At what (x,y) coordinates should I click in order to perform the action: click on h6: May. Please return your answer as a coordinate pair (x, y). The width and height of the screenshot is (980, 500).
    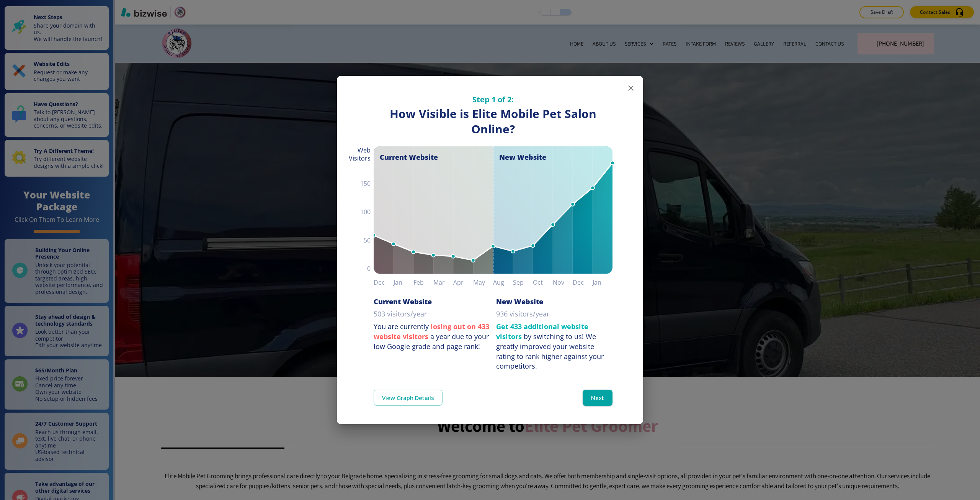
    Looking at the image, I should click on (483, 282).